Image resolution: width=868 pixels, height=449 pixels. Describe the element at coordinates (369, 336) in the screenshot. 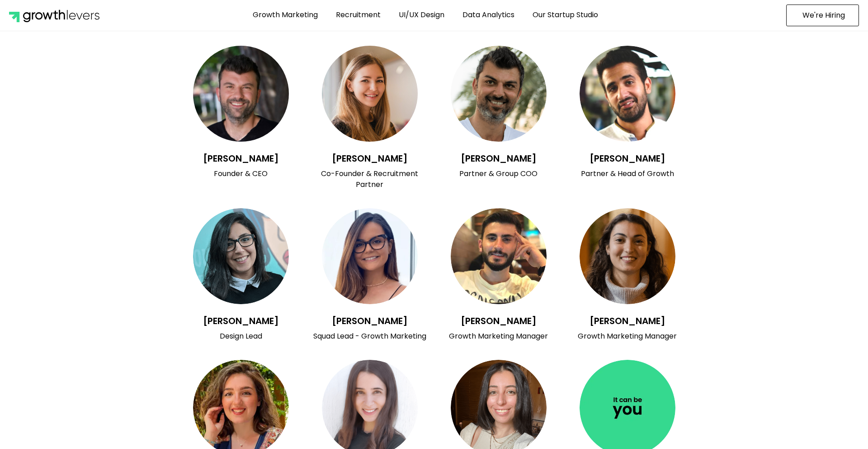

I see `p: Squad Lead - Growth Marketing` at that location.